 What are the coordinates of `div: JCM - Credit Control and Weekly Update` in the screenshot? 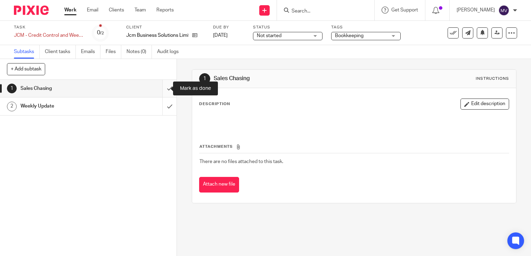 It's located at (49, 35).